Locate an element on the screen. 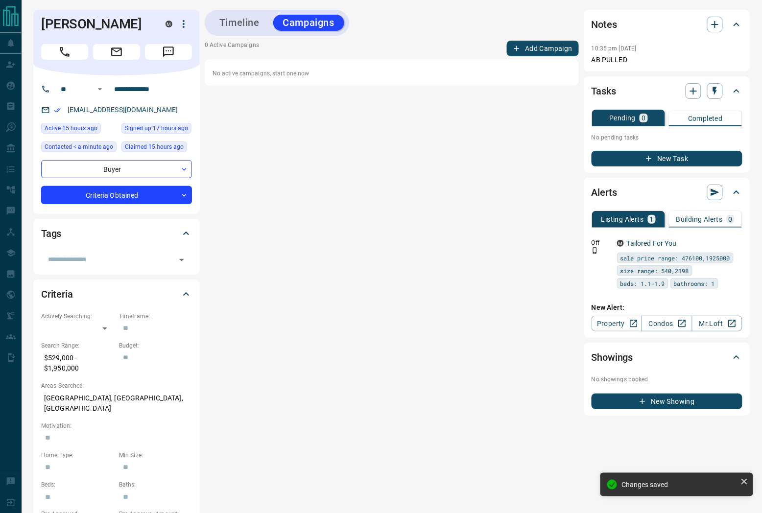  button: New Task is located at coordinates (667, 159).